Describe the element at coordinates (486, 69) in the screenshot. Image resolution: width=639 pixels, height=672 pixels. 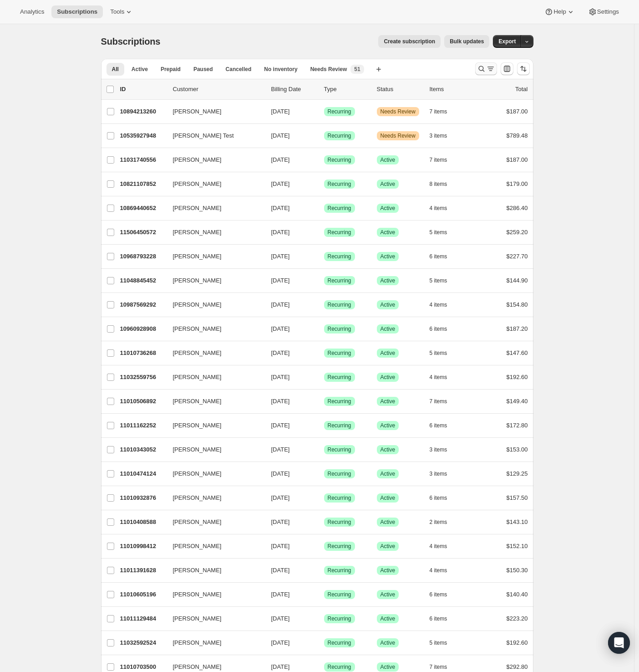
I see `button: Search and filter results` at that location.